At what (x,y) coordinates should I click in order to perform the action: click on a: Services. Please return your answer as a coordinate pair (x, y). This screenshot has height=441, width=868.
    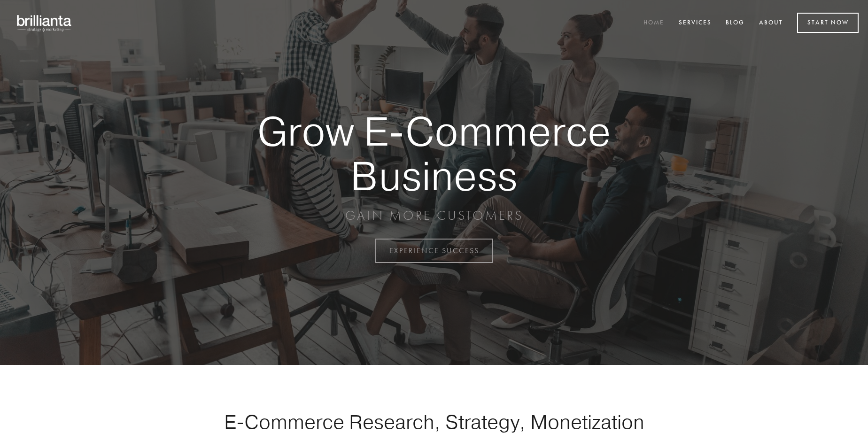
    Looking at the image, I should click on (695, 23).